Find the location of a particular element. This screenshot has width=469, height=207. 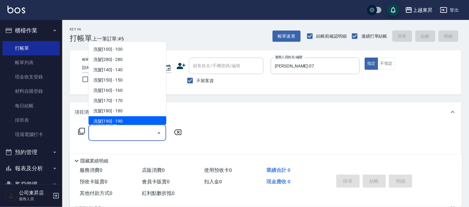

img: Person is located at coordinates (11, 196).